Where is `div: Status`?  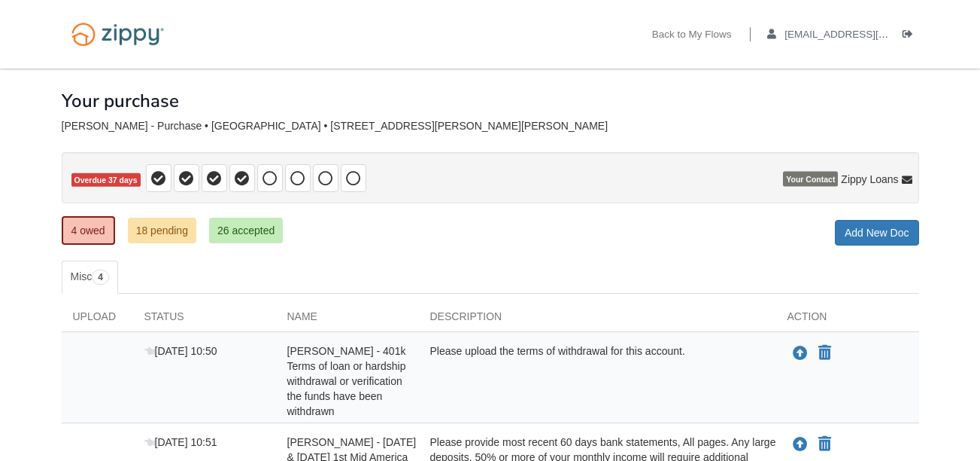 div: Status is located at coordinates (204, 320).